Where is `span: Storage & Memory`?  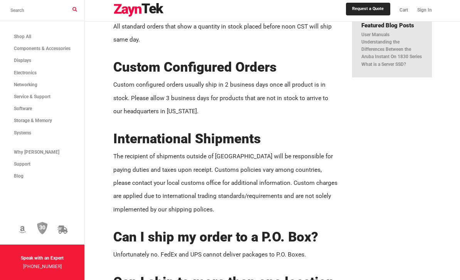 span: Storage & Memory is located at coordinates (33, 121).